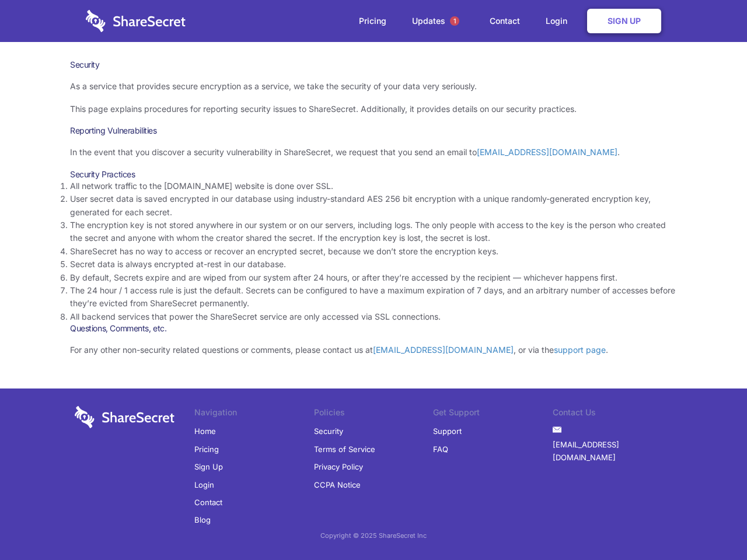  Describe the element at coordinates (202, 520) in the screenshot. I see `a: Blog` at that location.